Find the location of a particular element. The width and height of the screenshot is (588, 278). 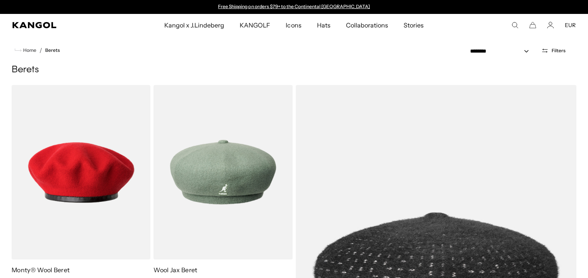

a: Monty® Wool Beret is located at coordinates (41, 270).